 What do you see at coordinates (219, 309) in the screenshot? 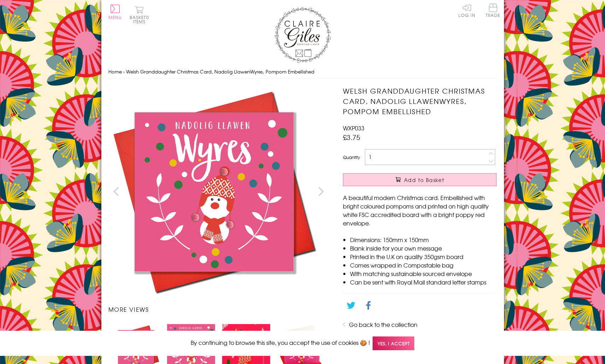
I see `h3: More views` at bounding box center [219, 309].